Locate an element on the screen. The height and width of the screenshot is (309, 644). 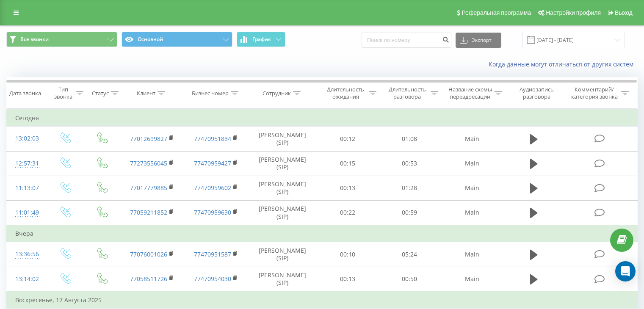
a: 77273556045 is located at coordinates (148, 163).